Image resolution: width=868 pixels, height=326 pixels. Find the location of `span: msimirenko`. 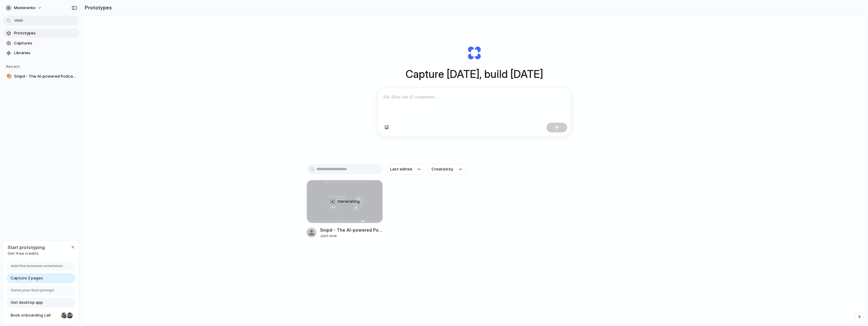

span: msimirenko is located at coordinates (25, 8).